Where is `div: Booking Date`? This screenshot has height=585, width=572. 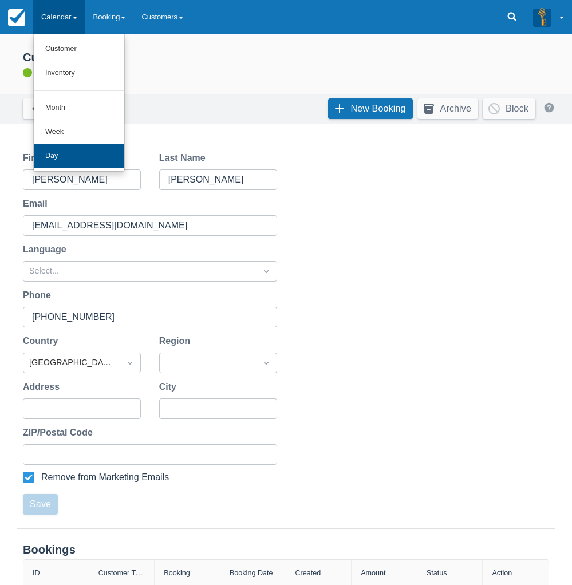 div: Booking Date is located at coordinates (251, 573).